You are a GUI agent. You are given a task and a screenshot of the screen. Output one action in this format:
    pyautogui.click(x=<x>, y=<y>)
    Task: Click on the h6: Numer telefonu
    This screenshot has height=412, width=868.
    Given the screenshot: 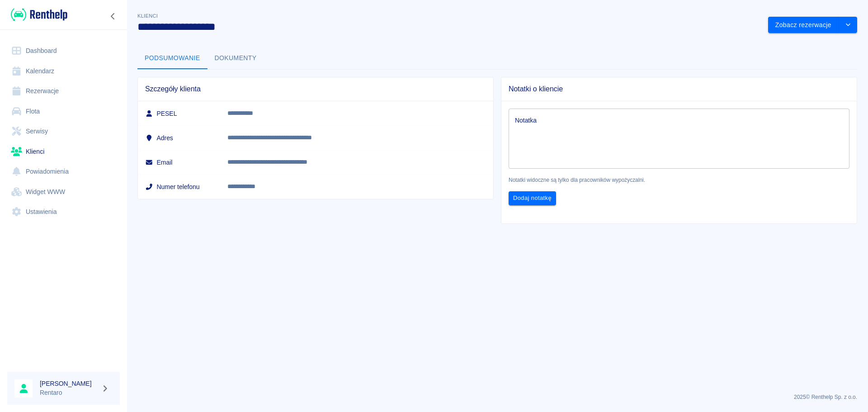 What is the action you would take?
    pyautogui.click(x=179, y=187)
    